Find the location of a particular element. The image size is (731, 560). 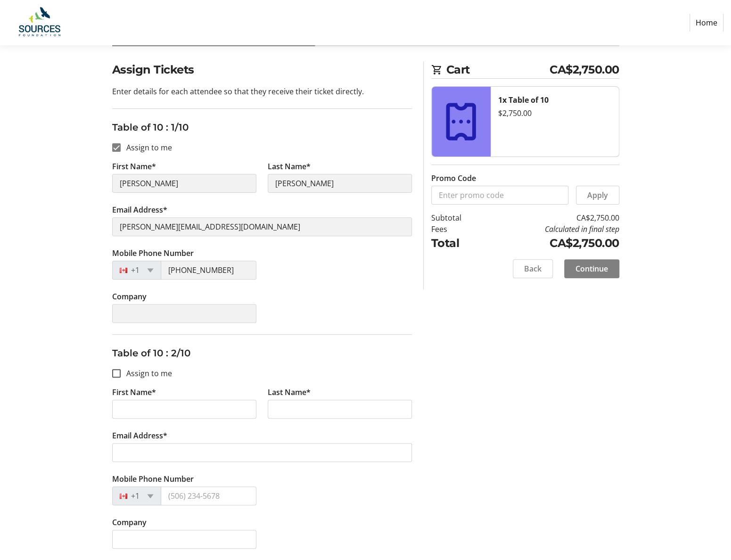

td: Fees is located at coordinates (458, 229).